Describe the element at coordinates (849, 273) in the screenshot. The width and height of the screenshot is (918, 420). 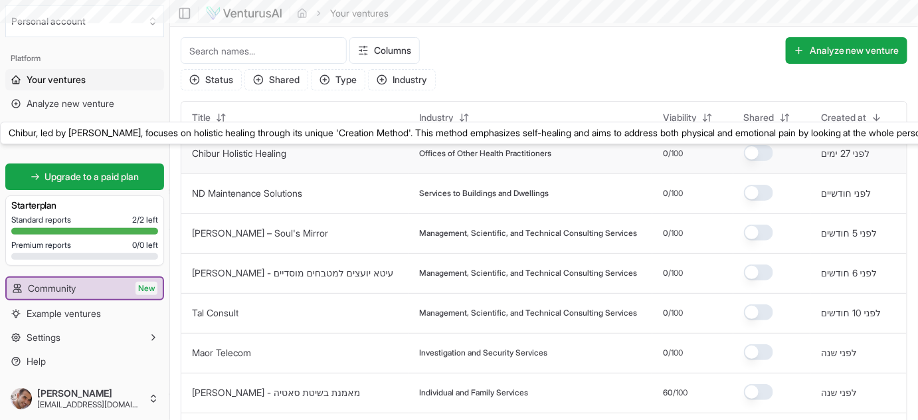
I see `button: לפני 6 חודשים` at that location.